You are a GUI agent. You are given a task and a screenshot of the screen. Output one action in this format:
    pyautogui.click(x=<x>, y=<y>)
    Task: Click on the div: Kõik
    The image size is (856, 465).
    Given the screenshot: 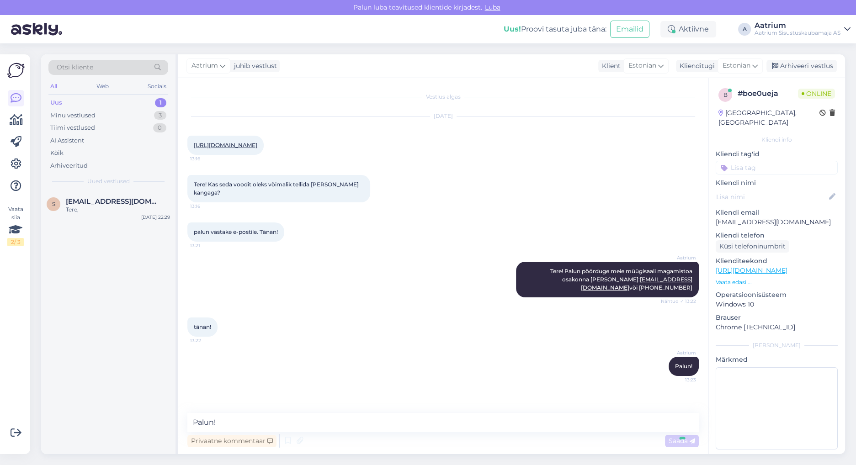 What is the action you would take?
    pyautogui.click(x=57, y=153)
    